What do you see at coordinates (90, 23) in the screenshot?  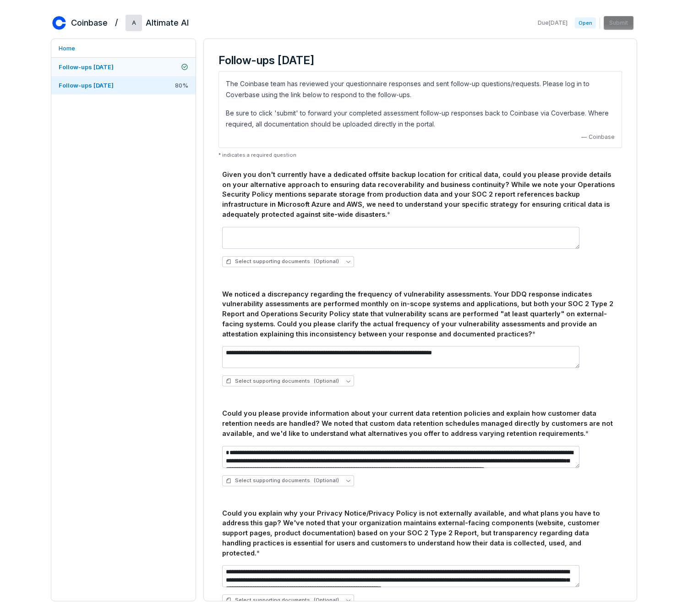 I see `h2: Coinbase` at bounding box center [90, 23].